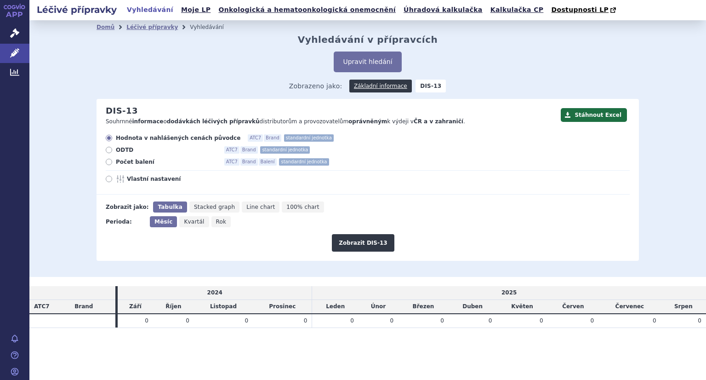 This screenshot has height=380, width=706. Describe the element at coordinates (630, 307) in the screenshot. I see `td: Červenec` at that location.